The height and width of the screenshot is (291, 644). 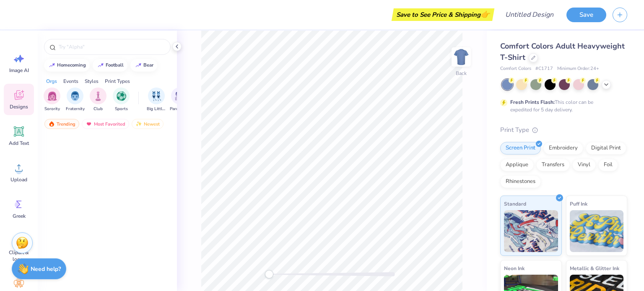 I want to click on button: bear, so click(x=144, y=65).